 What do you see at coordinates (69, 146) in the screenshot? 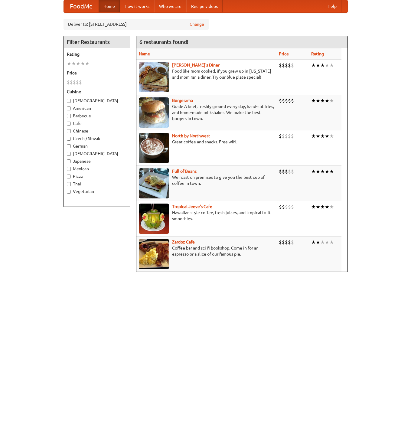
I see `input: German` at bounding box center [69, 146].